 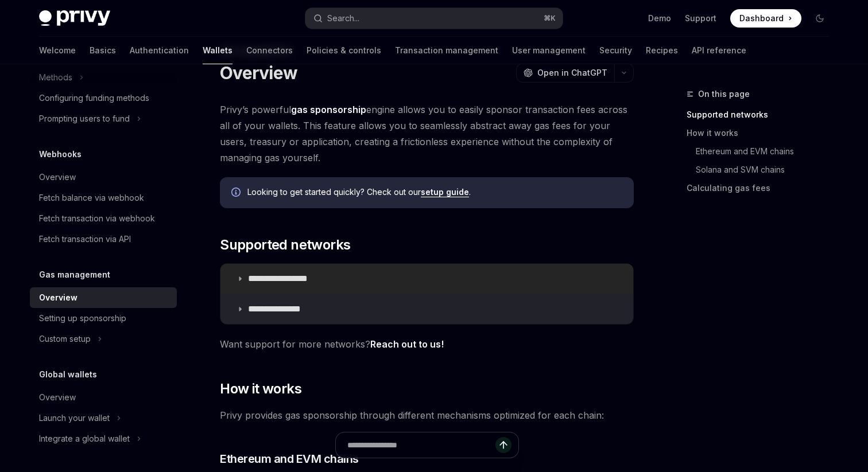 What do you see at coordinates (91, 198) in the screenshot?
I see `div: Fetch balance via webhook` at bounding box center [91, 198].